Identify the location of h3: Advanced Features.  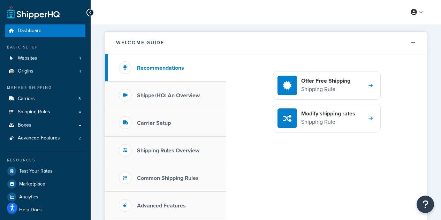
(162, 206).